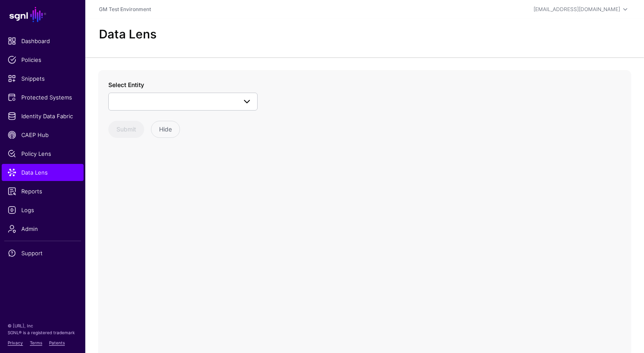 The height and width of the screenshot is (353, 644). I want to click on a: Identity Data Fabric, so click(43, 116).